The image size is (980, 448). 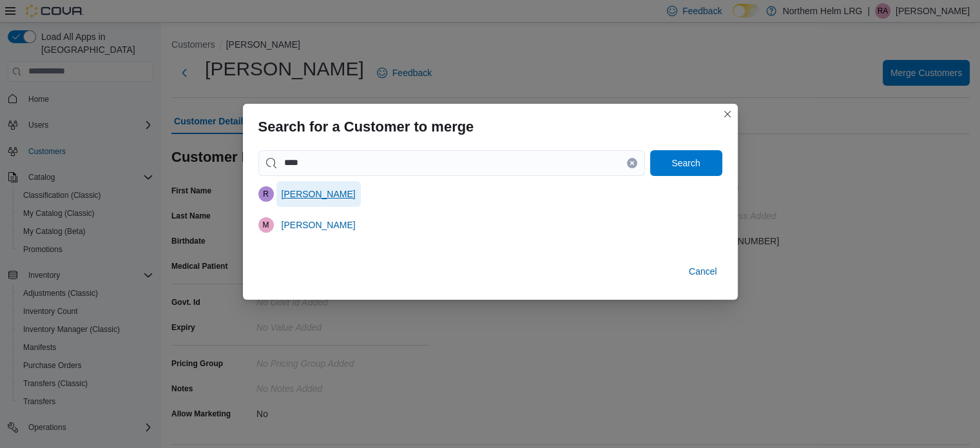 What do you see at coordinates (686, 163) in the screenshot?
I see `span: Search` at bounding box center [686, 163].